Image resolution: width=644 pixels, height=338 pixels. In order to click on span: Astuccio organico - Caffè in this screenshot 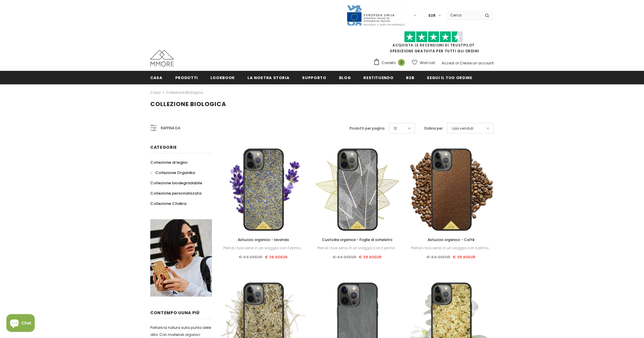, I will do `click(451, 239)`.